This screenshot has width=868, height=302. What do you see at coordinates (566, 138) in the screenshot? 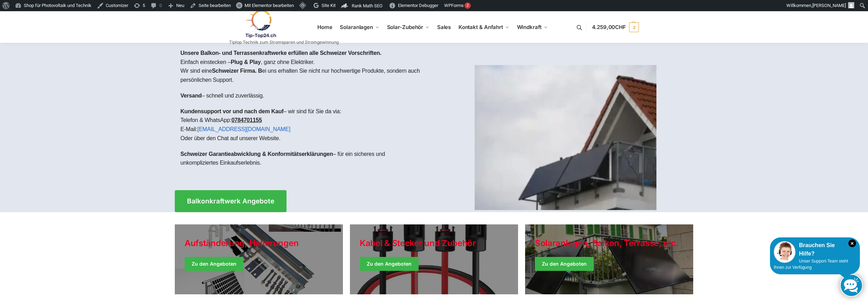
I see `img: Home 1` at bounding box center [566, 138].